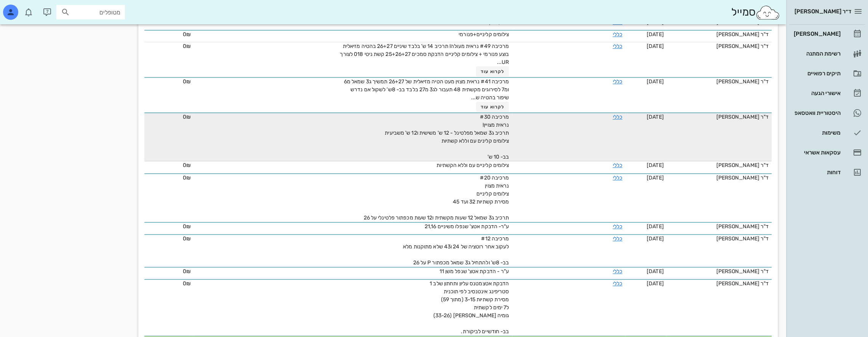  I want to click on span: צילומים קליניים+פנורמי, so click(484, 34).